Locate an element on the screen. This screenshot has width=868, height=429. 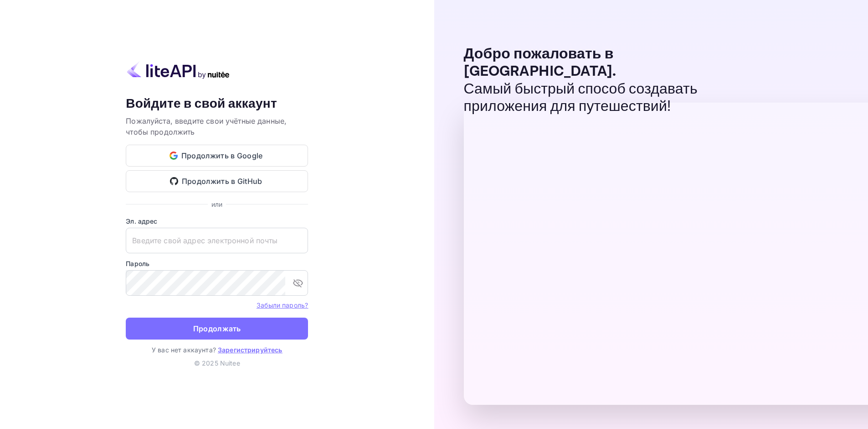
ya-tr-span: Пожалуйста, введите свои учётные данные, чтобы продолжить is located at coordinates (206, 126).